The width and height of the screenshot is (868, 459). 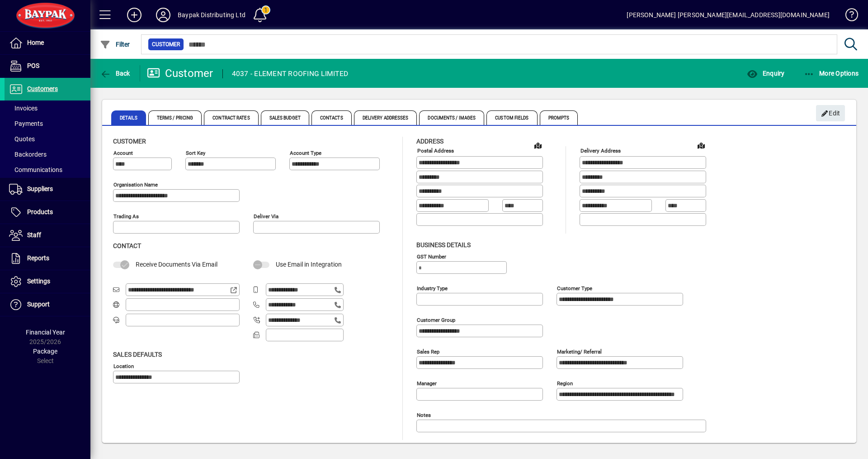 What do you see at coordinates (176, 264) in the screenshot?
I see `span: Receive Documents Via Email` at bounding box center [176, 264].